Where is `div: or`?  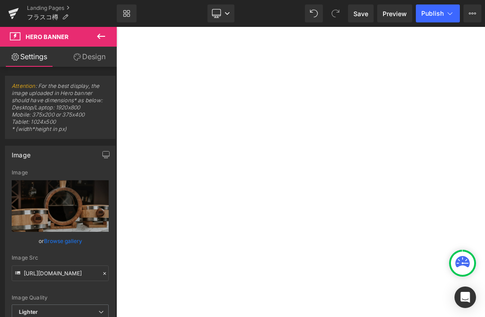
div: or is located at coordinates (60, 241).